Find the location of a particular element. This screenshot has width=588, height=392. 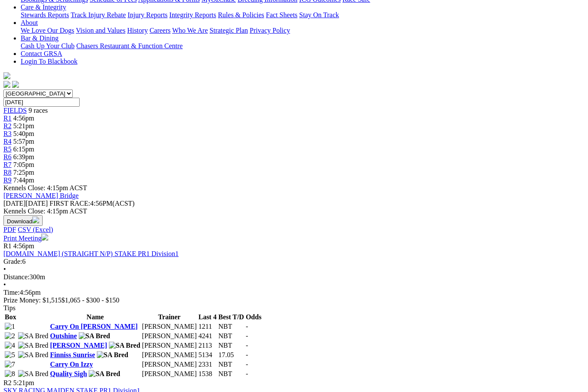

div: Prize Money: $1,515 is located at coordinates (294, 301).